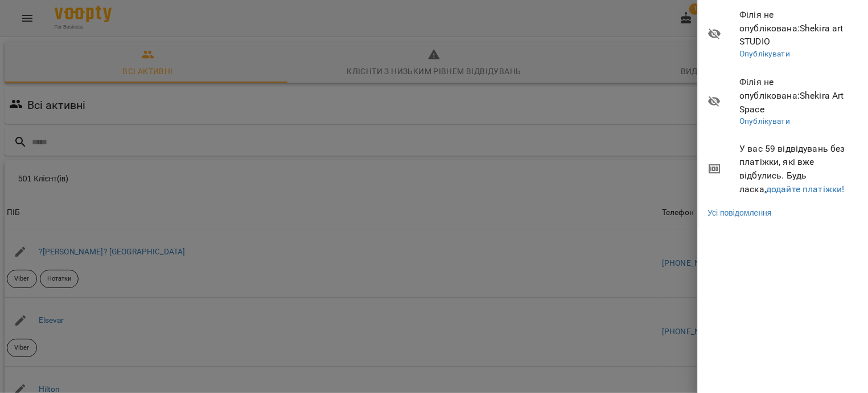  Describe the element at coordinates (799, 169) in the screenshot. I see `span: У вас 59 відвідувань без платіжки, які вже відбулись. Будь ласка,` at that location.